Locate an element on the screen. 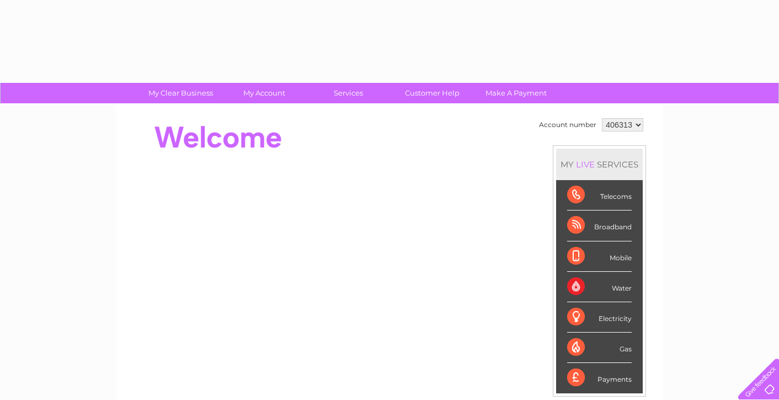  div: Mobile is located at coordinates (599, 256).